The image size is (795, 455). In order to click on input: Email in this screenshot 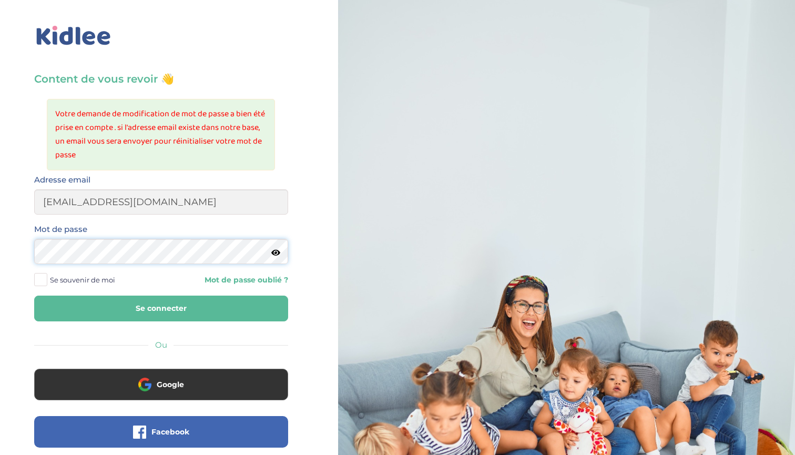, I will do `click(161, 202)`.